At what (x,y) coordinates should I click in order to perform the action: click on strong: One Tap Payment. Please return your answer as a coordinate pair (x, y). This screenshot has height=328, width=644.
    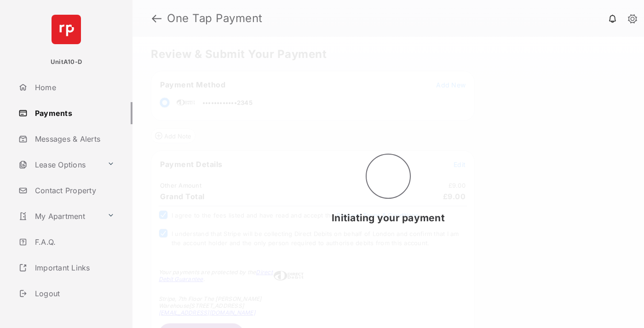
    Looking at the image, I should click on (215, 18).